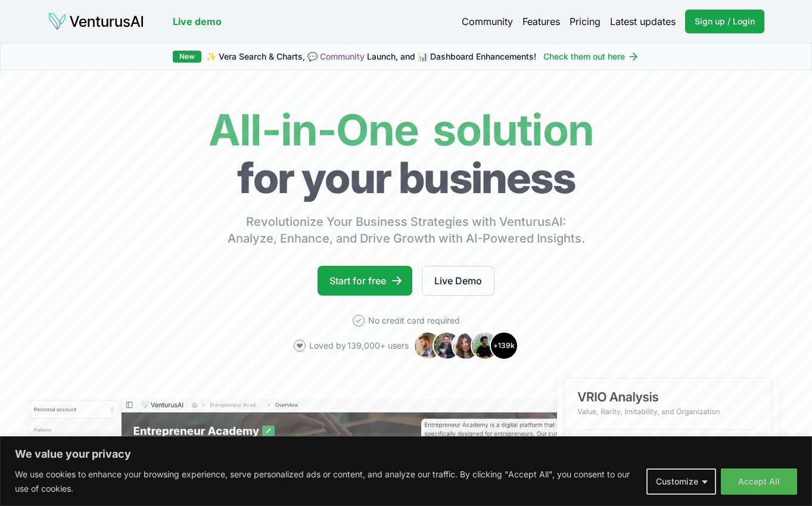 The image size is (812, 506). What do you see at coordinates (326, 481) in the screenshot?
I see `p: We use cookies to enhance your browsing experience, serve personalized ads or content, and analyz...` at bounding box center [326, 481].